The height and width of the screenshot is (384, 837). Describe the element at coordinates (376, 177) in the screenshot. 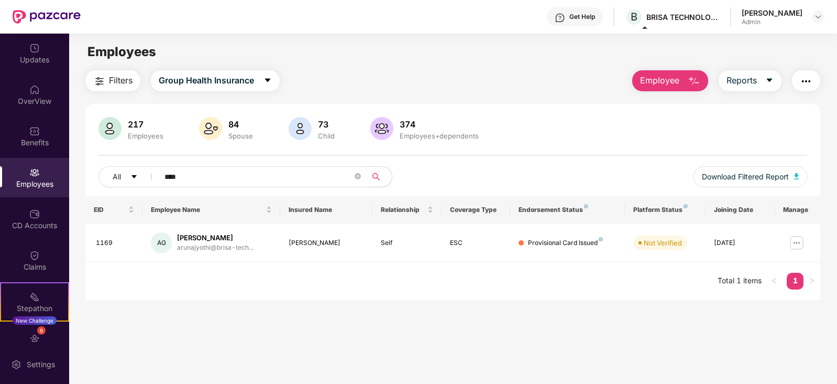

I see `span: search` at that location.